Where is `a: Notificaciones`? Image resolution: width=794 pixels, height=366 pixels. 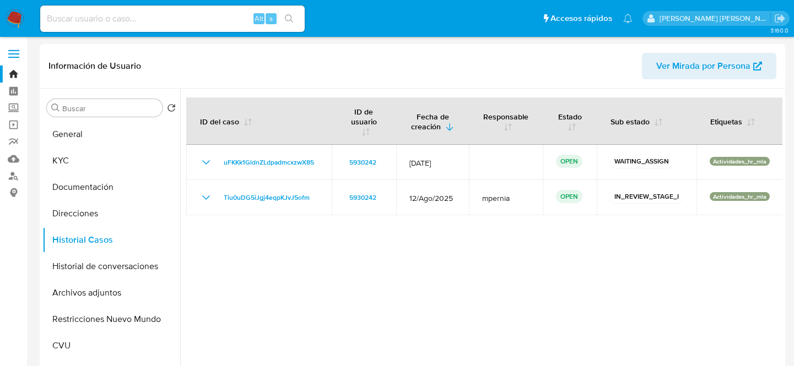 a: Notificaciones is located at coordinates (628, 18).